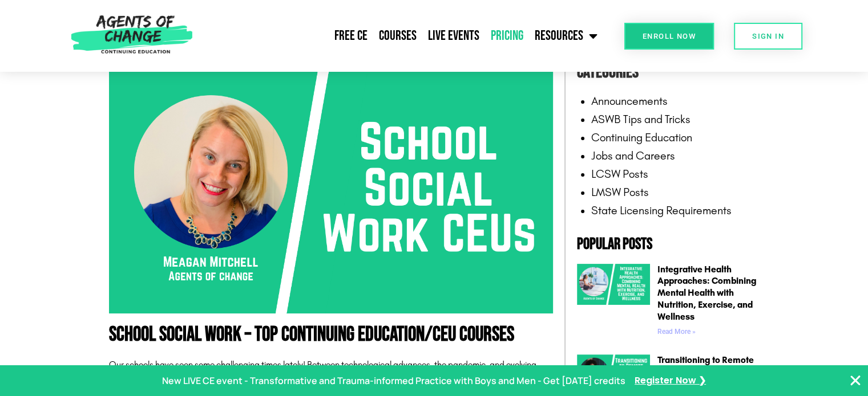 This screenshot has height=396, width=868. What do you see at coordinates (630, 101) in the screenshot?
I see `a: Announcements` at bounding box center [630, 101].